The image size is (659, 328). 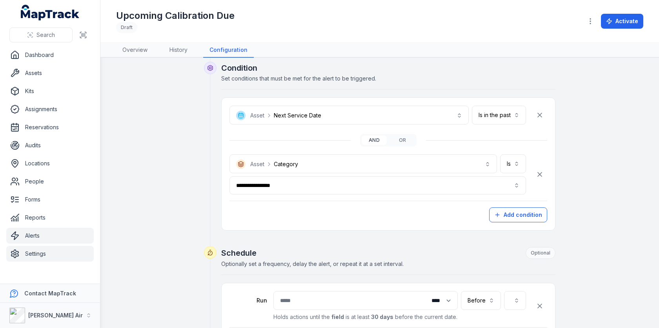 What do you see at coordinates (513, 164) in the screenshot?
I see `button: Is` at bounding box center [513, 164].